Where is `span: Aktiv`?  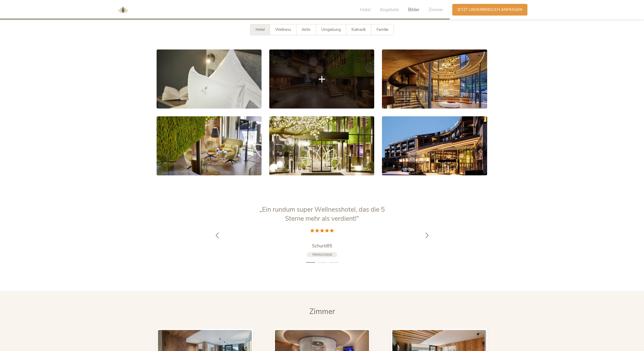 span: Aktiv is located at coordinates (306, 29).